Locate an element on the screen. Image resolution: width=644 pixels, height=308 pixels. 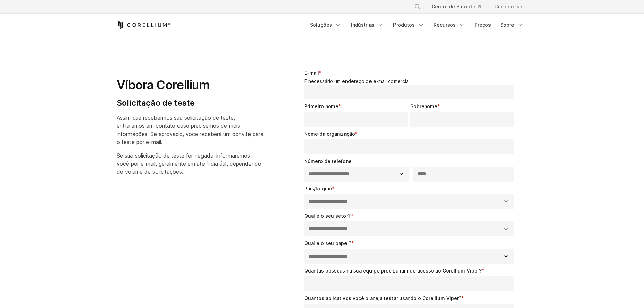
font: É necessário um endereço de e-mail comercial is located at coordinates (357, 81).